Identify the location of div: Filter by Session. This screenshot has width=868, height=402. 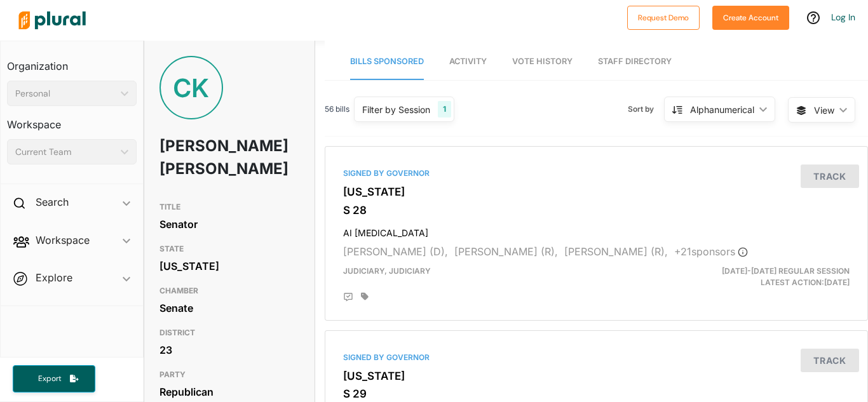
(396, 109).